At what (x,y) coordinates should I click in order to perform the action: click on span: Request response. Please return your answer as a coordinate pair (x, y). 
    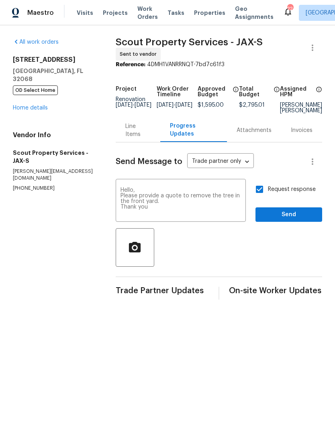
    Looking at the image, I should click on (291, 189).